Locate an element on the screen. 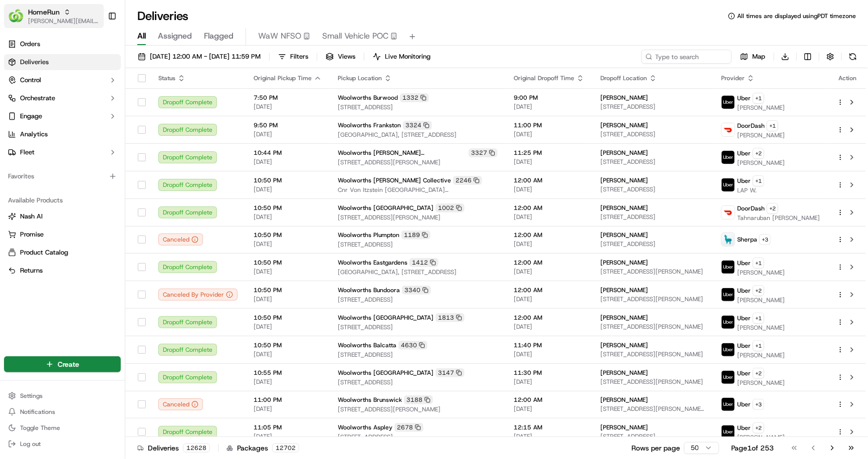 This screenshot has height=459, width=868. button: HomeRun is located at coordinates (43, 12).